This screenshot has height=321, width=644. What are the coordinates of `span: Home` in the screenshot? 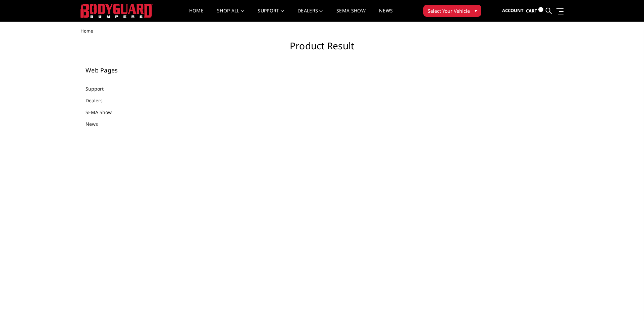 It's located at (87, 31).